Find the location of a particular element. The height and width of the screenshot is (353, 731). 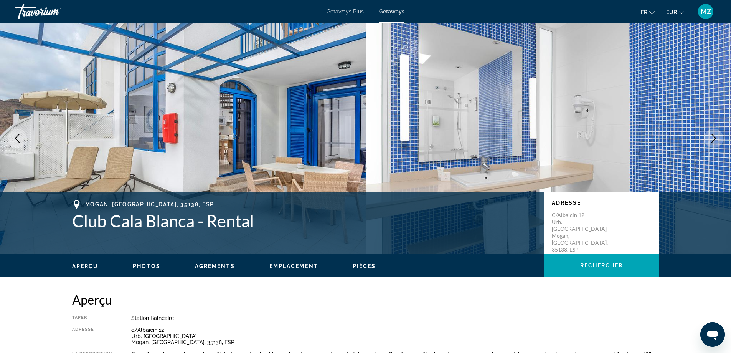

div: Station balnéaire is located at coordinates (395, 318).